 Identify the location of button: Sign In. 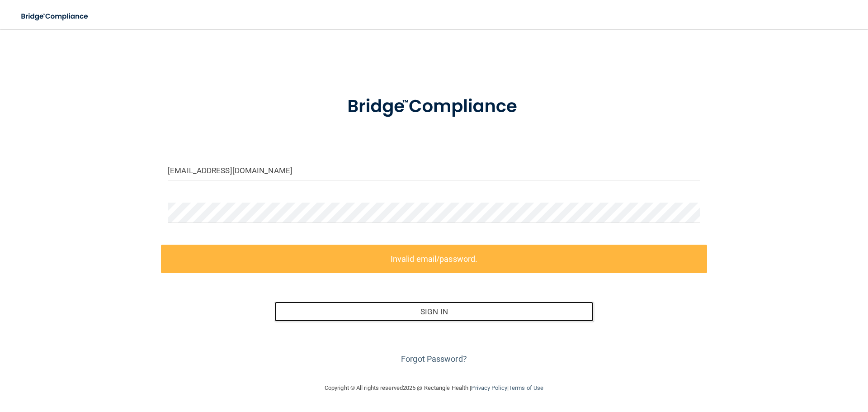
(434, 311).